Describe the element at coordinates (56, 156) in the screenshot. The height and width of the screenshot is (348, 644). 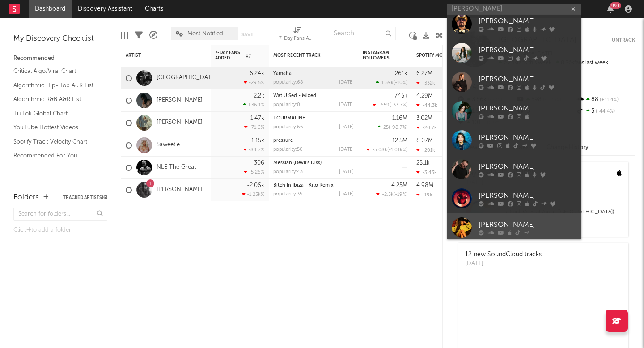
I see `a: Recommended For You` at that location.